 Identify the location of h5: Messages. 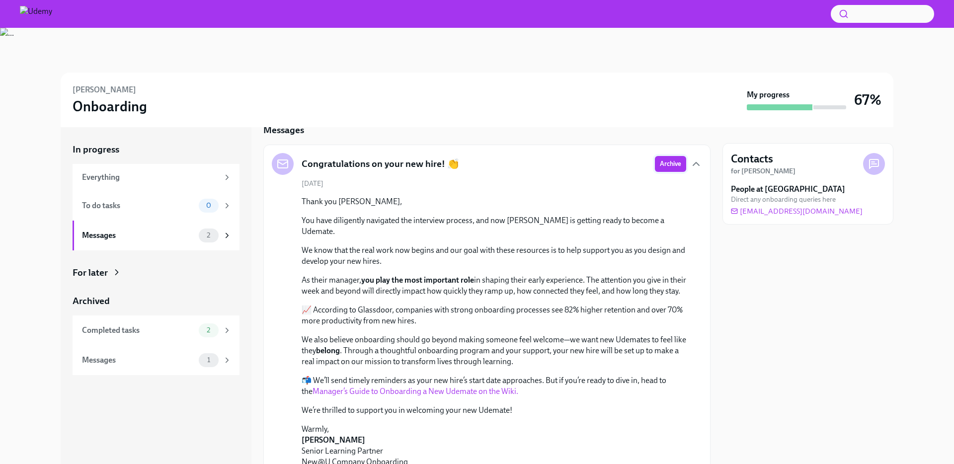
(284, 130).